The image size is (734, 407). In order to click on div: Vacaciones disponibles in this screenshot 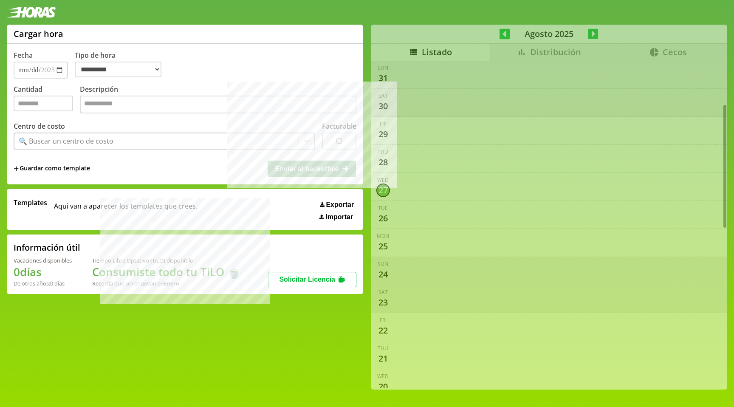, I will do `click(42, 260)`.